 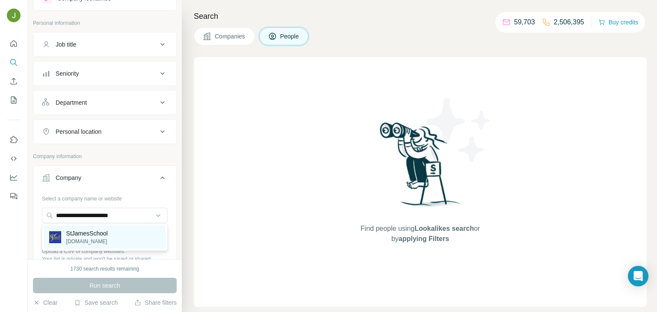 I want to click on p: 2,506,395, so click(x=569, y=22).